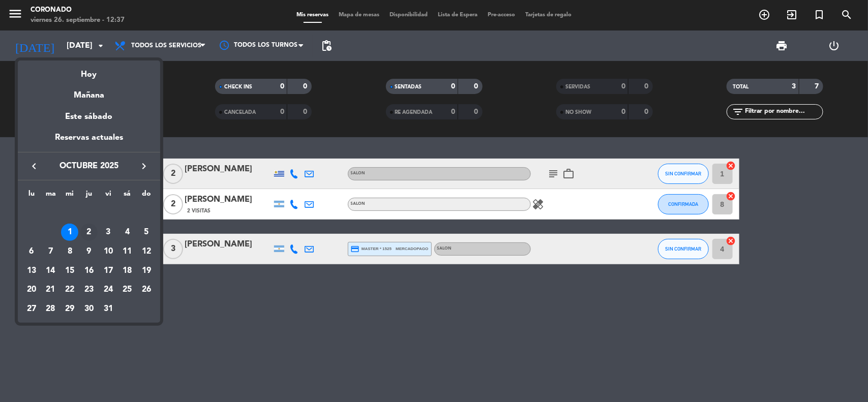 The height and width of the screenshot is (402, 868). What do you see at coordinates (147, 232) in the screenshot?
I see `td: 5 de octubre de 2025` at bounding box center [147, 232].